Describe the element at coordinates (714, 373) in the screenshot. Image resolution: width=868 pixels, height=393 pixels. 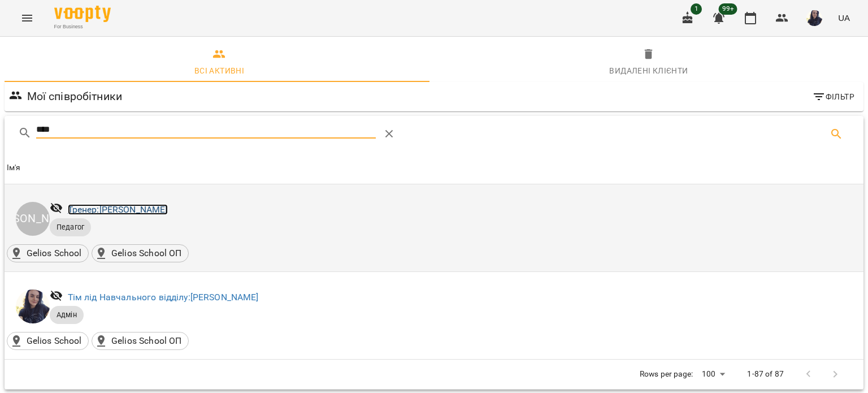
I see `div: 100` at that location.